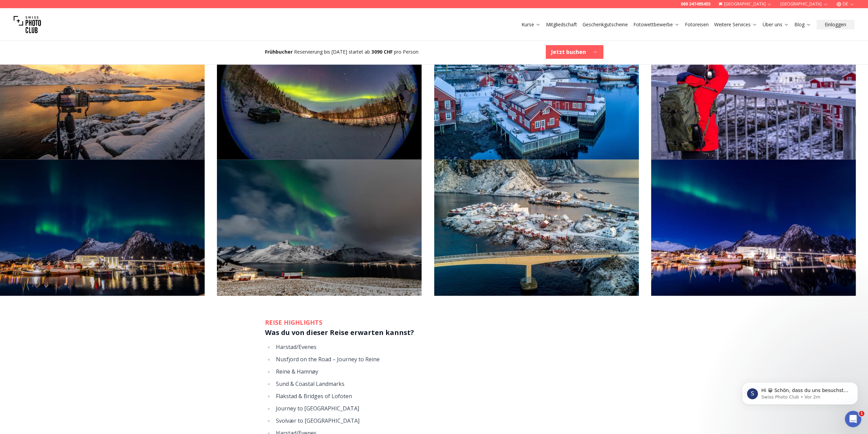 This screenshot has height=434, width=868. I want to click on b: Frühbucher, so click(279, 51).